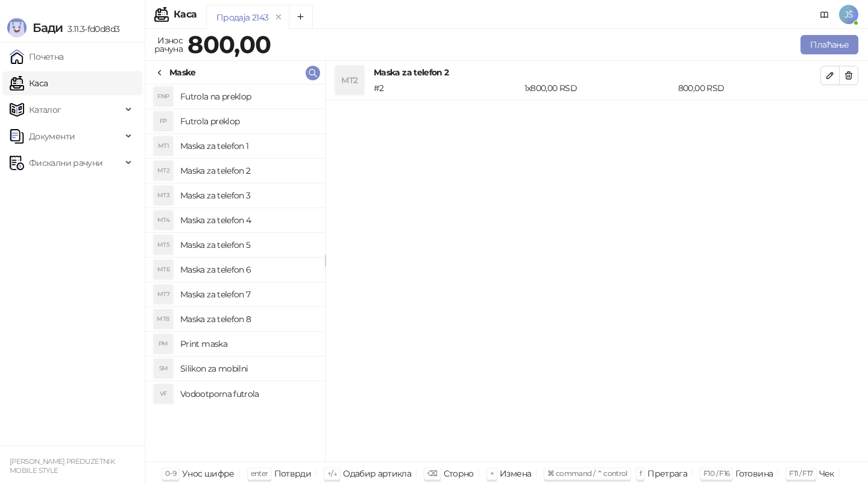 Image resolution: width=868 pixels, height=485 pixels. Describe the element at coordinates (28, 83) in the screenshot. I see `a: Каса` at that location.